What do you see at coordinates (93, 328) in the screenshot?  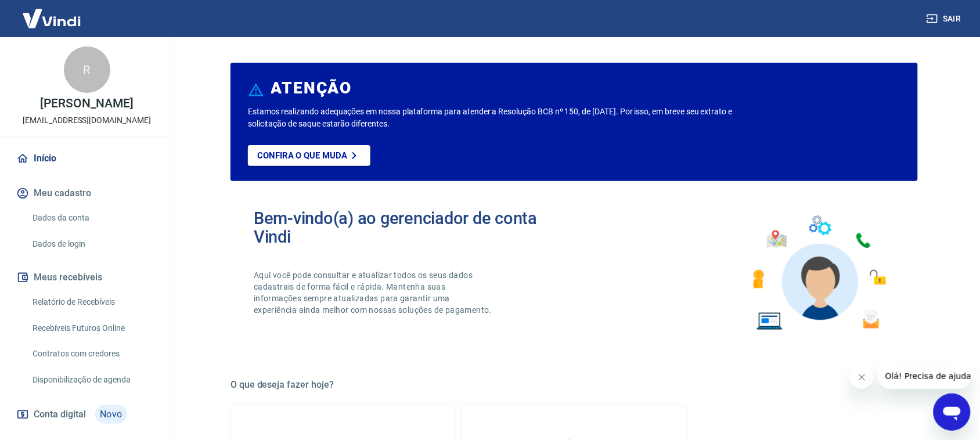 I see `a: Recebíveis Futuros Online` at bounding box center [93, 328].